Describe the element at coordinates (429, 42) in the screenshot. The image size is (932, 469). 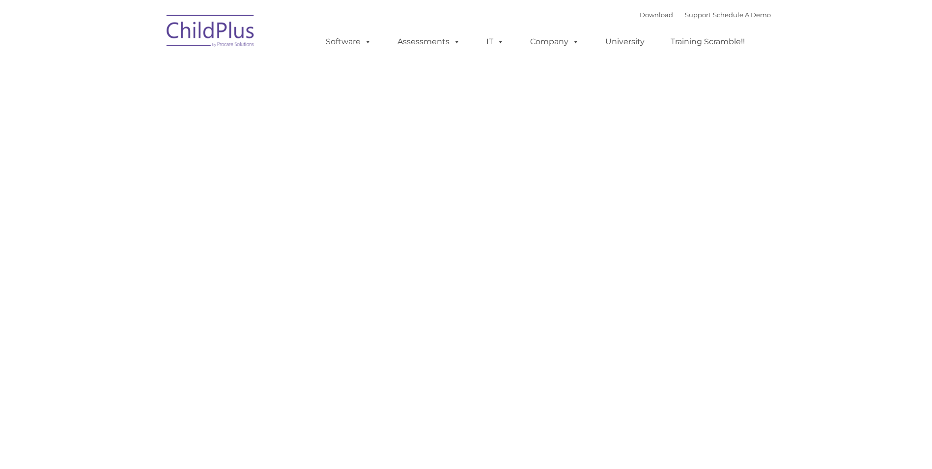
I see `a: Assessments` at that location.